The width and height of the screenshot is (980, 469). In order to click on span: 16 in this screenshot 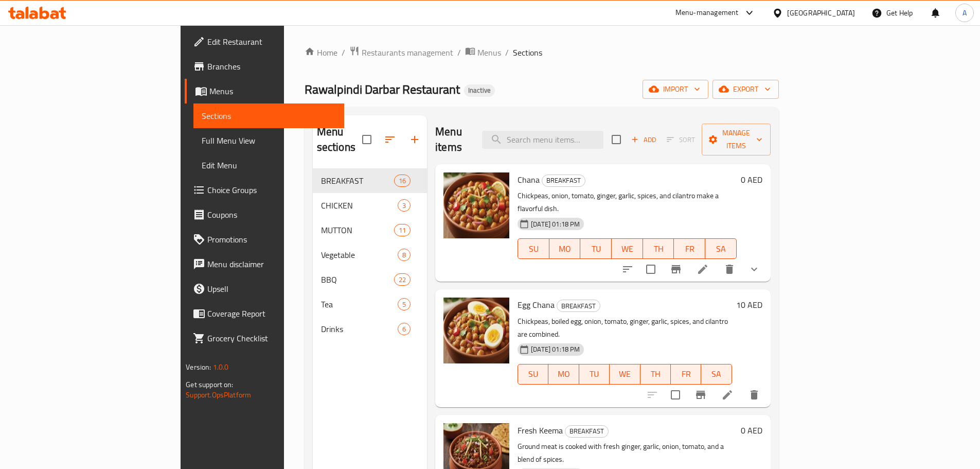, I will do `click(403, 180)`.